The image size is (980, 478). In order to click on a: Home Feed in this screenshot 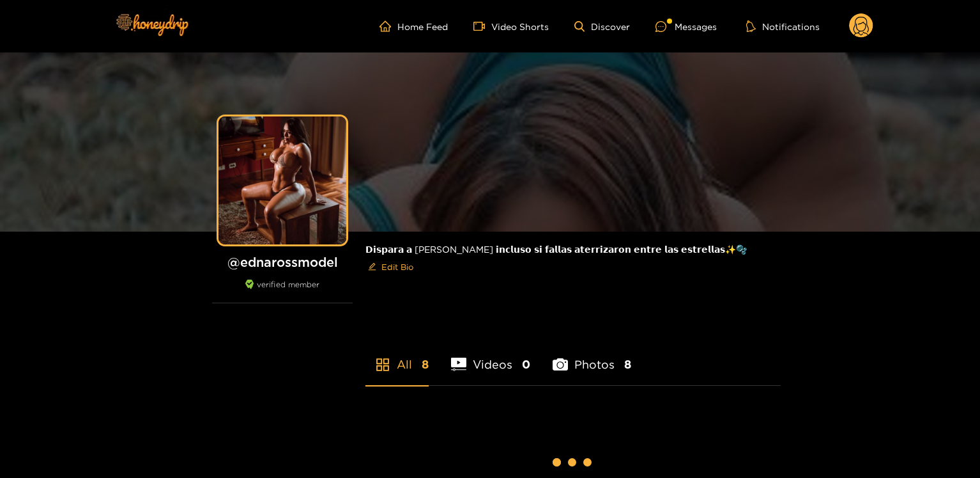, I will do `click(413, 26)`.